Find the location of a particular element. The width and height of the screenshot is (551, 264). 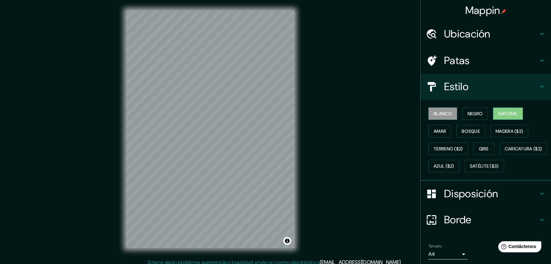

button: Negro is located at coordinates (475, 114).